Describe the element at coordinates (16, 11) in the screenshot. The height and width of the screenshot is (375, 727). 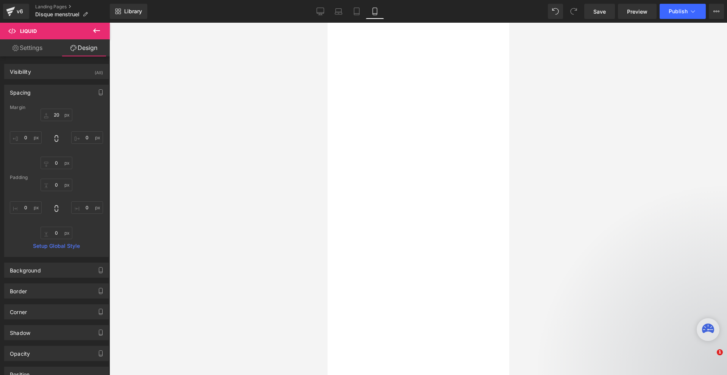
I see `a: v6` at that location.